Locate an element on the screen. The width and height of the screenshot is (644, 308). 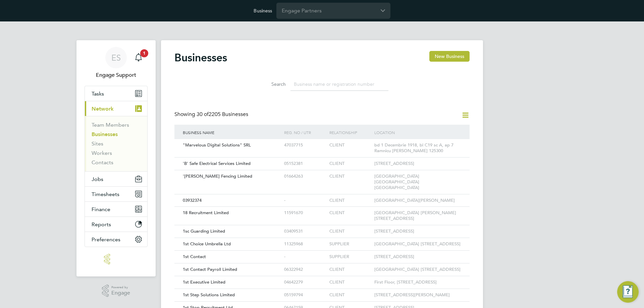
span: 1st Step Solutions Limited is located at coordinates (209, 295).